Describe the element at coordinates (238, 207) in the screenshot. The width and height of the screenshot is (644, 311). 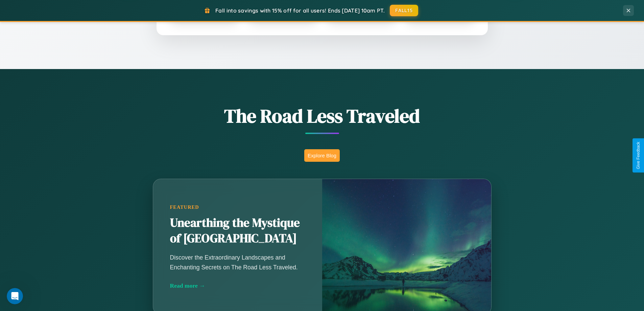
I see `div: Featured` at that location.